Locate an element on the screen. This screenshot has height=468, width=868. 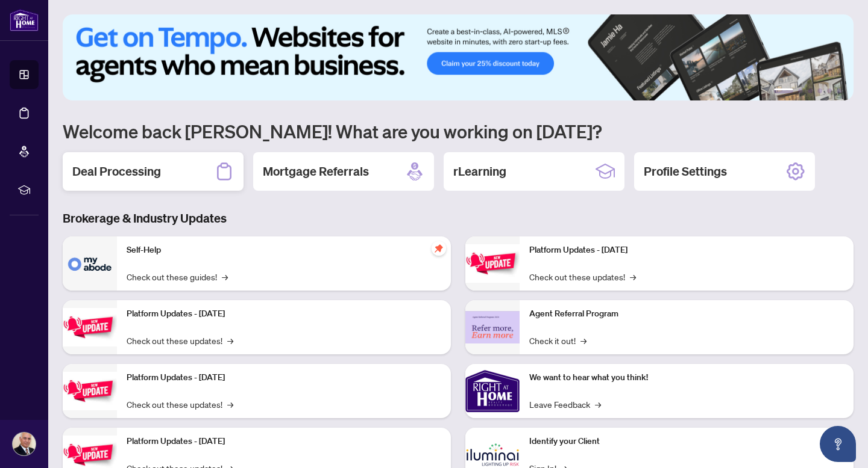
img: Profile Icon is located at coordinates (24, 444).